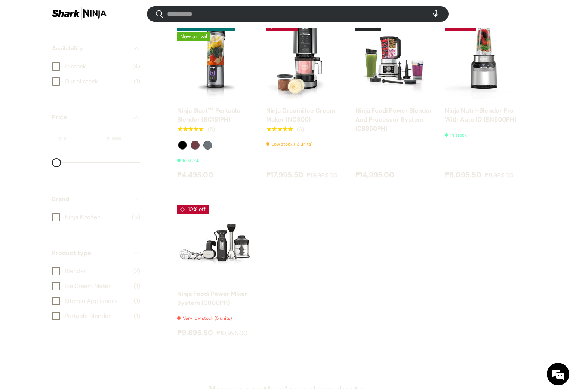 The height and width of the screenshot is (389, 573). I want to click on span: Kitchen Appliances, so click(97, 301).